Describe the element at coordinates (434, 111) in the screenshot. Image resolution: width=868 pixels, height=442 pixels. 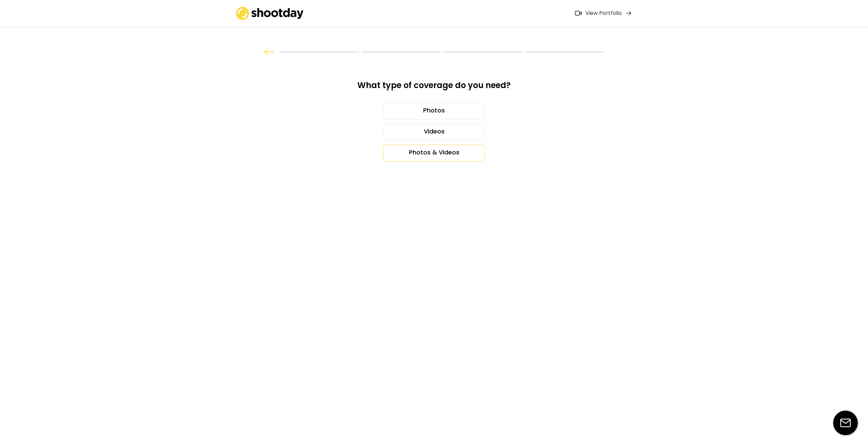
I see `div: Photos` at that location.